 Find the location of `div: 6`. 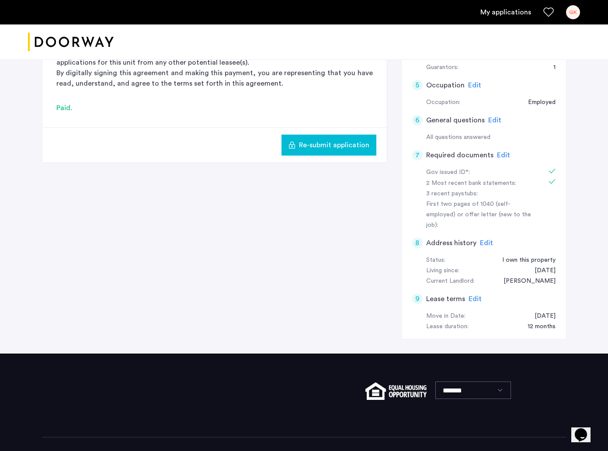

div: 6 is located at coordinates (417, 120).